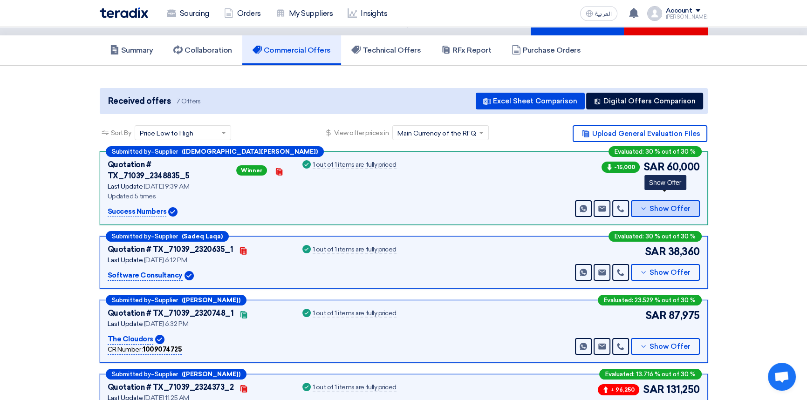  Describe the element at coordinates (242, 14) in the screenshot. I see `a: Orders` at that location.